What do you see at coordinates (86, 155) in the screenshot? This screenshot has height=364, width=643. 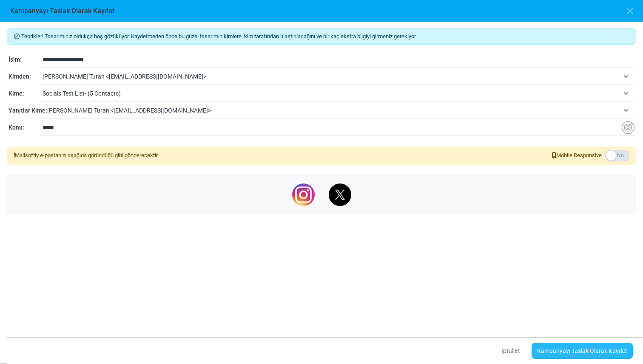 I see `div: Mailsoftly e-postanızı aşağıda göründüğü gibi gönderecektir.` at bounding box center [86, 155].